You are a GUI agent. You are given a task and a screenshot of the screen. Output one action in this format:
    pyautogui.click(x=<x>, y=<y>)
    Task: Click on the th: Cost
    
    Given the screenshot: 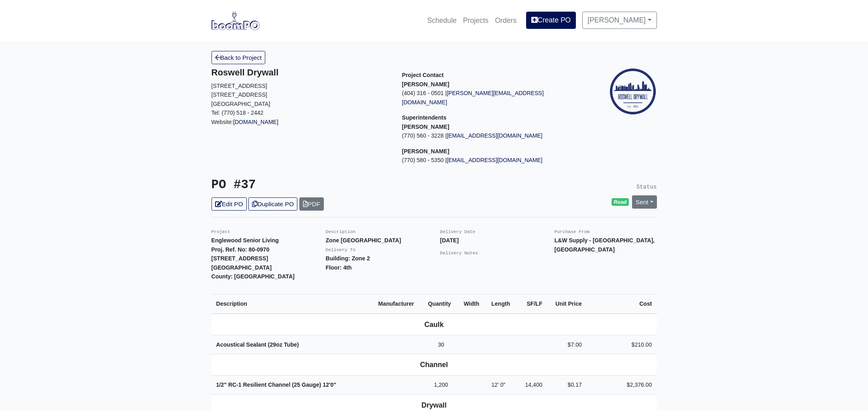 What is the action you would take?
    pyautogui.click(x=622, y=304)
    